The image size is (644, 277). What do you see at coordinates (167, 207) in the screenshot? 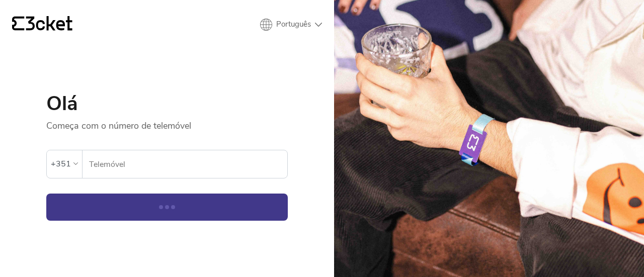
I see `button: Continuar` at bounding box center [167, 207].